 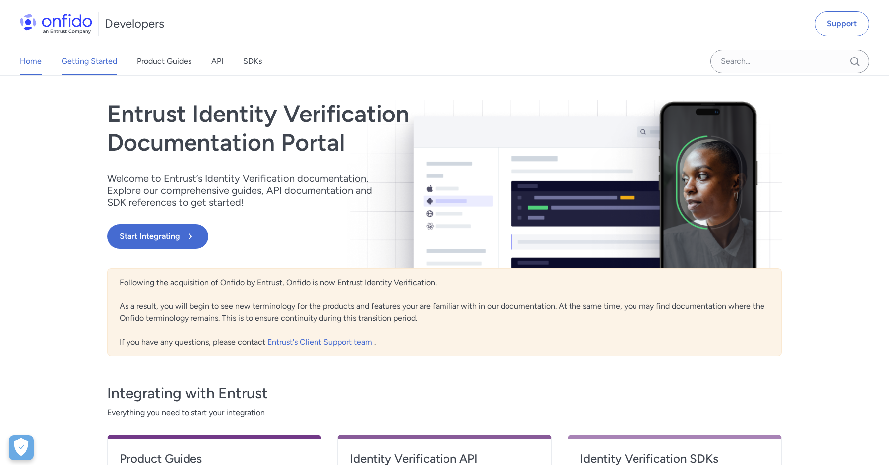 I want to click on p: Welcome to Entrust’s Identity Verification documentation. Explore our comprehensive guides, API d..., so click(x=246, y=190).